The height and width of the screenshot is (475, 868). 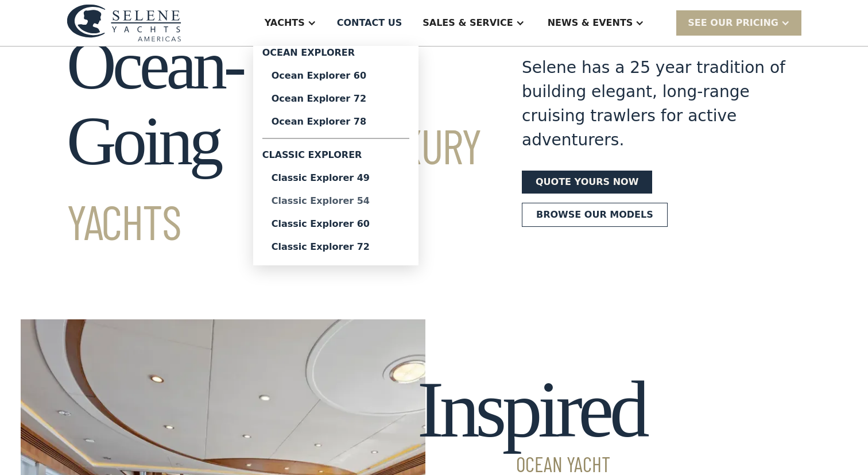 What do you see at coordinates (336, 155) in the screenshot?
I see `div: Classic Explorer` at bounding box center [336, 155].